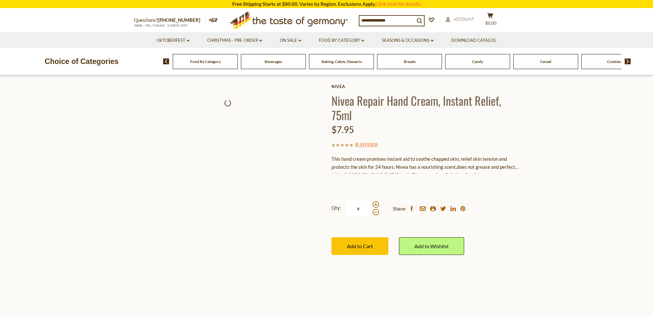 This screenshot has width=653, height=316. I want to click on a: Add to Wishlist, so click(431, 246).